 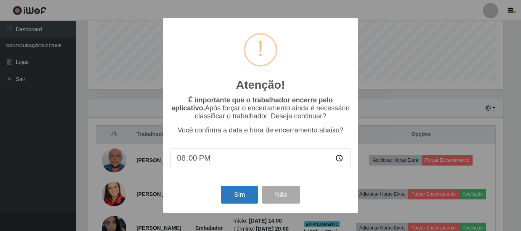 I want to click on p: Após forçar o encerramento ainda é necessário classificar o trabalhador. Deseja continuar?, so click(x=260, y=108).